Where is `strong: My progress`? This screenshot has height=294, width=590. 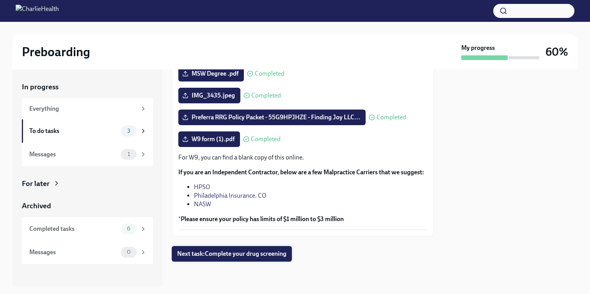
strong: My progress is located at coordinates (478, 48).